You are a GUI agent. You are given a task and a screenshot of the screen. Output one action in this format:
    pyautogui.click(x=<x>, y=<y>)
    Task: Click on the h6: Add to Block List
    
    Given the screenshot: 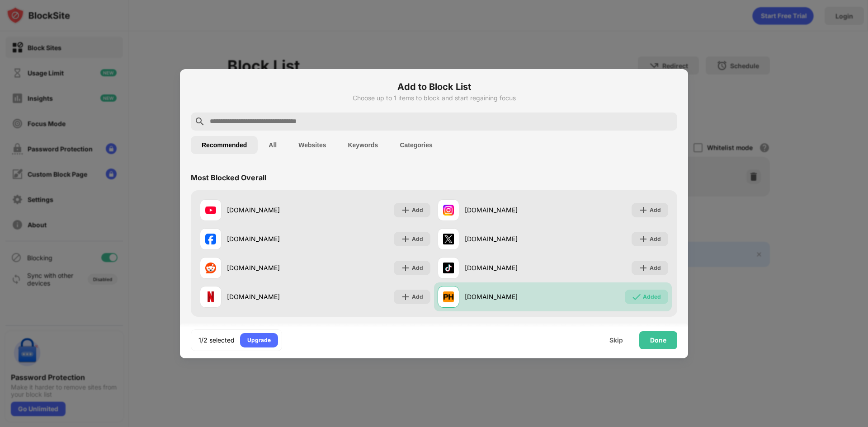 What is the action you would take?
    pyautogui.click(x=434, y=87)
    